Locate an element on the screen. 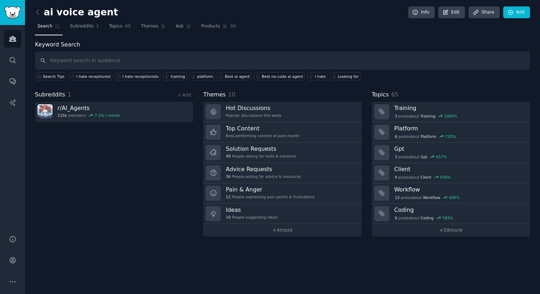  span: 65 is located at coordinates (128, 26).